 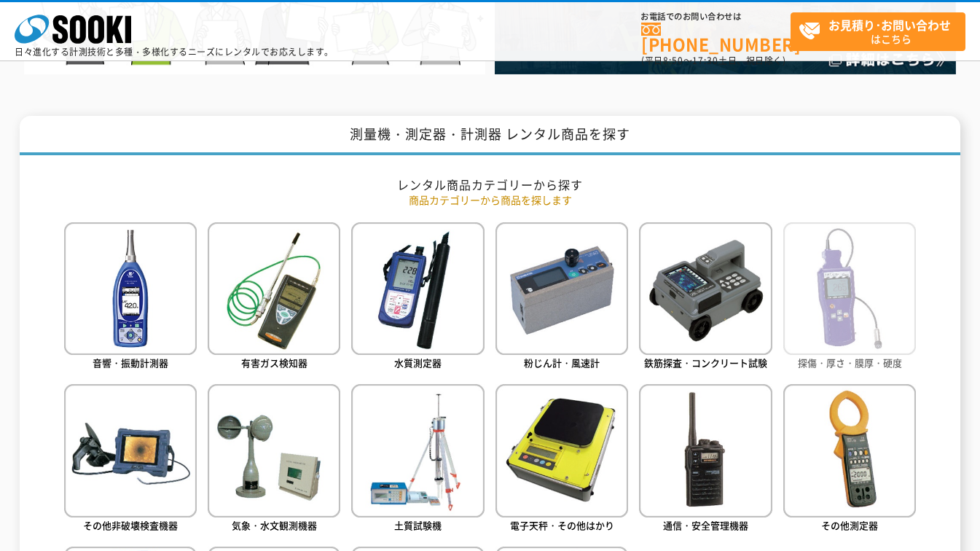 What do you see at coordinates (274, 525) in the screenshot?
I see `span: 気象・水文観測機器` at bounding box center [274, 525].